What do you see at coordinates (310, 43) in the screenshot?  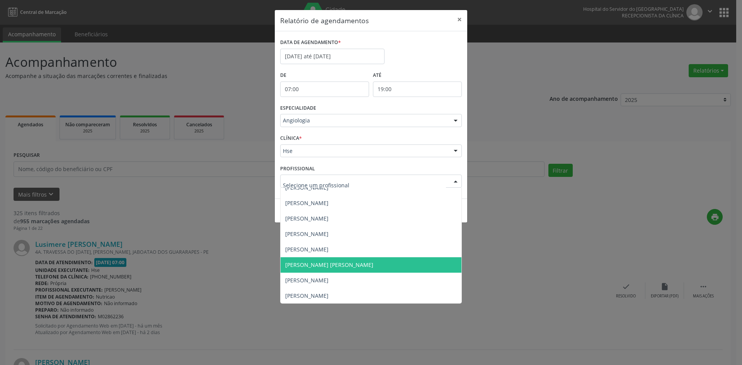 I see `label: DATA DE AGENDAMENTO` at bounding box center [310, 43].